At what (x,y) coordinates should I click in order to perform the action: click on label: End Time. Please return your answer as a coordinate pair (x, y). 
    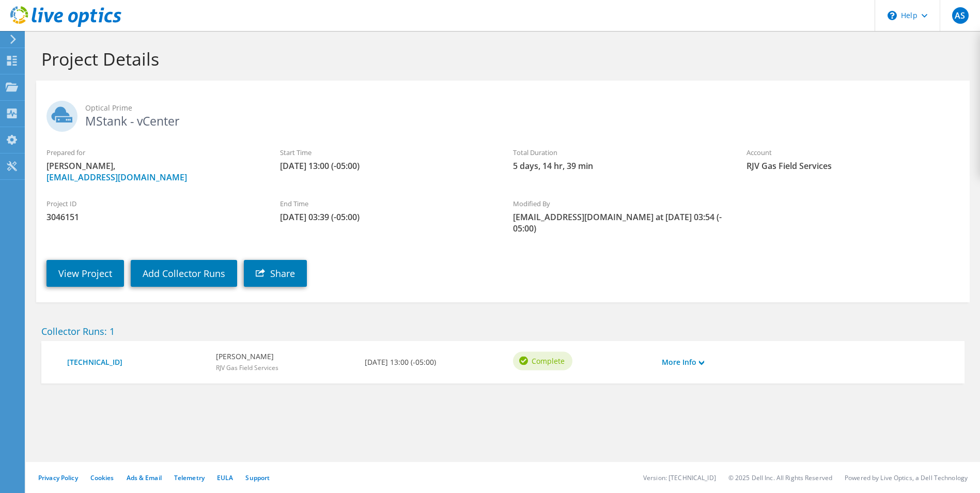
    Looking at the image, I should click on (386, 204).